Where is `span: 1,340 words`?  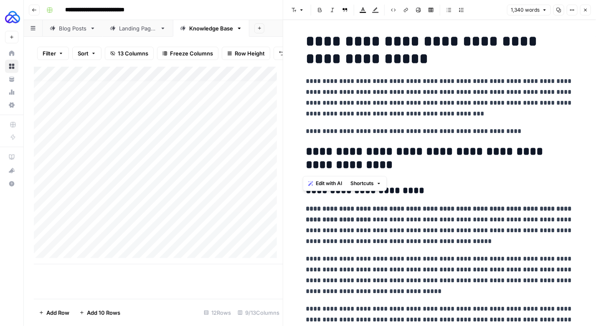
span: 1,340 words is located at coordinates (525, 10).